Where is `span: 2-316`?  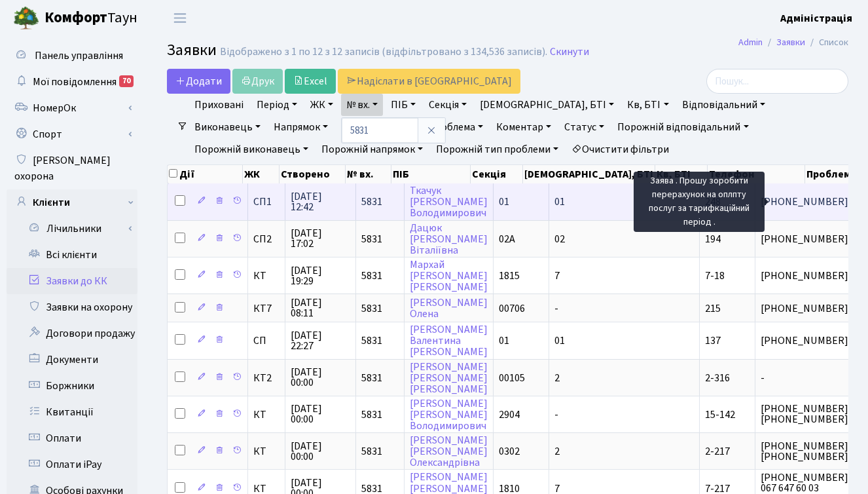
span: 2-316 is located at coordinates (718, 378).